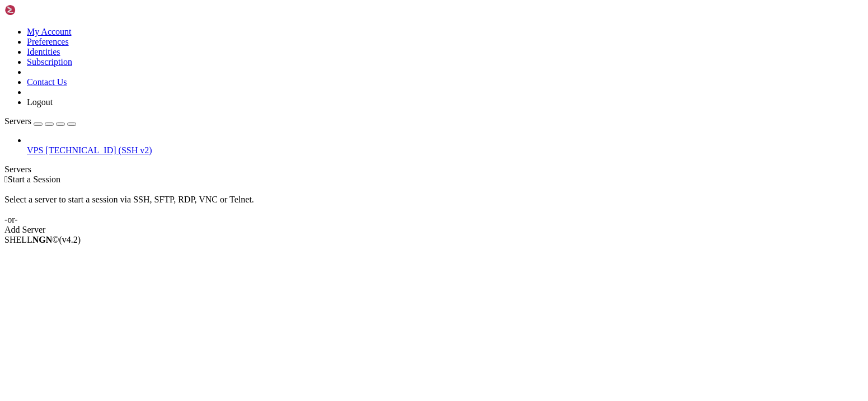 The width and height of the screenshot is (868, 401). What do you see at coordinates (42, 239) in the screenshot?
I see `b: NGN` at bounding box center [42, 239].